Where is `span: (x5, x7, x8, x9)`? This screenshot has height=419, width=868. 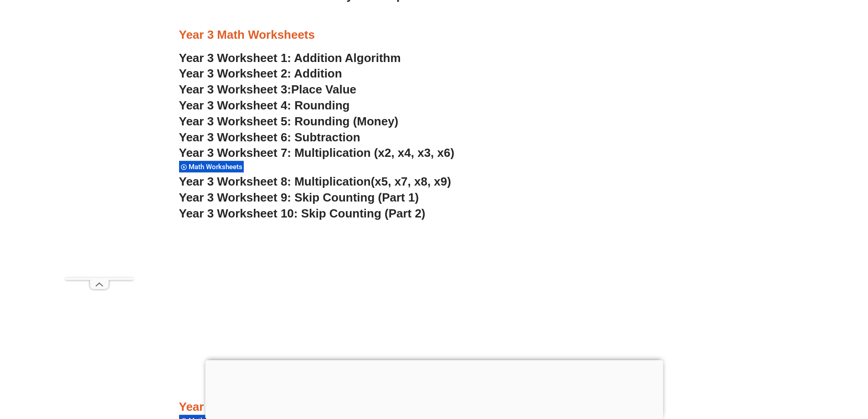 span: (x5, x7, x8, x9) is located at coordinates (411, 181).